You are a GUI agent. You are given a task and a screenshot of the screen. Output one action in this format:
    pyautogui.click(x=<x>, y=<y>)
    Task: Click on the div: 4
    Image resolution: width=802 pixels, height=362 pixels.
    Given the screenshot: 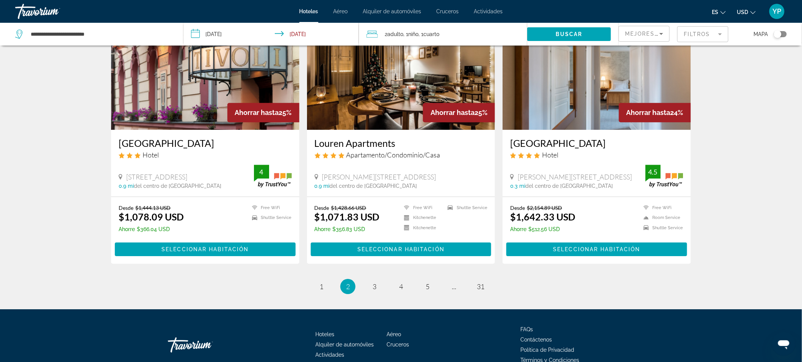 What is the action you would take?
    pyautogui.click(x=262, y=172)
    